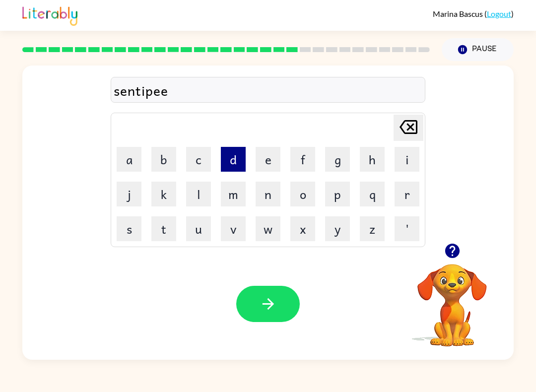 The image size is (536, 392). What do you see at coordinates (129, 229) in the screenshot?
I see `button: s` at bounding box center [129, 229].